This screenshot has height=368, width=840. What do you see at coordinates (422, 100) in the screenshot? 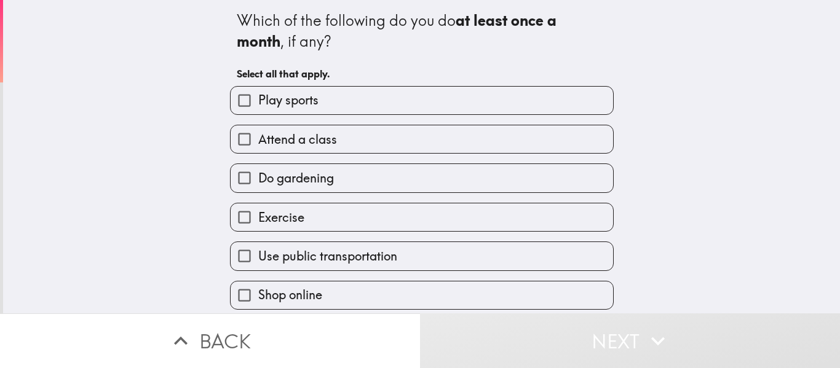
I see `button: Play sports` at bounding box center [422, 100].